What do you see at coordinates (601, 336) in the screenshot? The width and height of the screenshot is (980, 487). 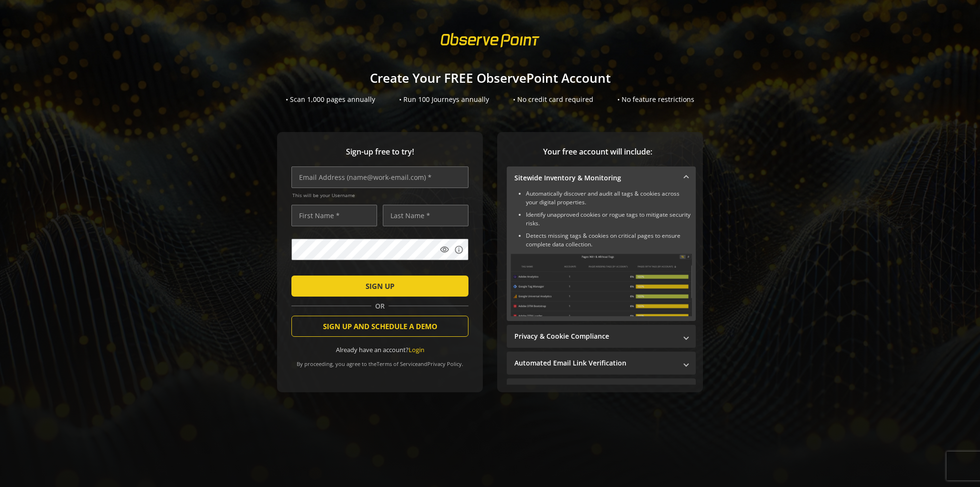 I see `mat-expansion-panel-header: Privacy & Cookie Compliance` at bounding box center [601, 336].